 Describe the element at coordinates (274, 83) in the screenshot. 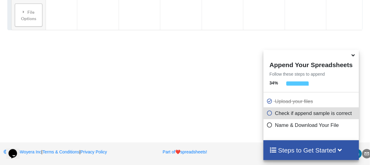

I see `b: 34 %` at that location.